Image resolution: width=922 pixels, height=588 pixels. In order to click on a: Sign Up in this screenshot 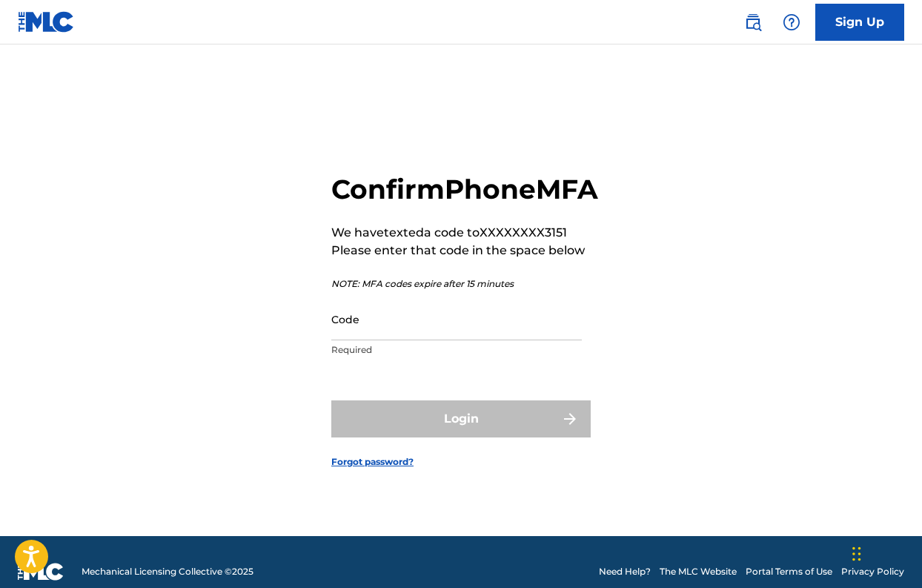, I will do `click(860, 23)`.